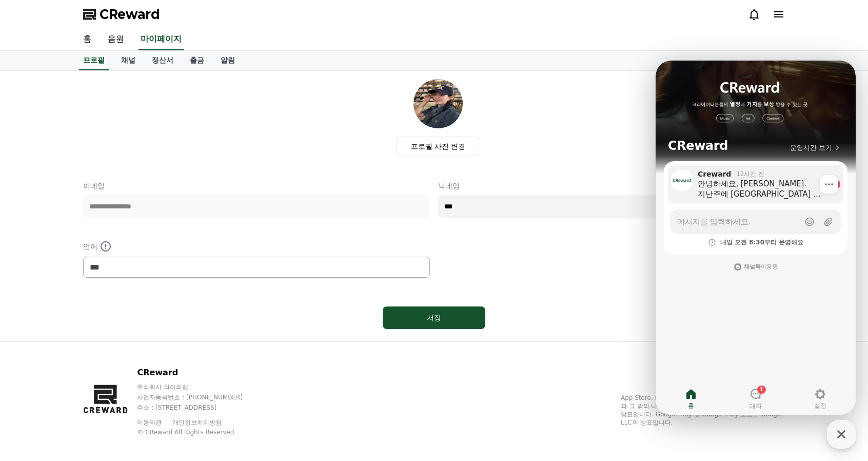 The image size is (868, 461). I want to click on div: 12시간 전, so click(95, 114).